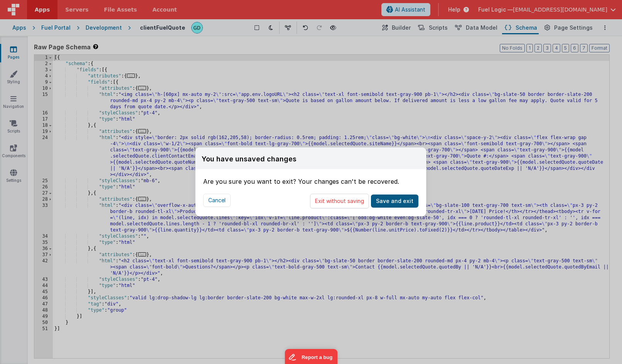 This screenshot has height=364, width=622. Describe the element at coordinates (249, 159) in the screenshot. I see `div: You have unsaved changes` at that location.